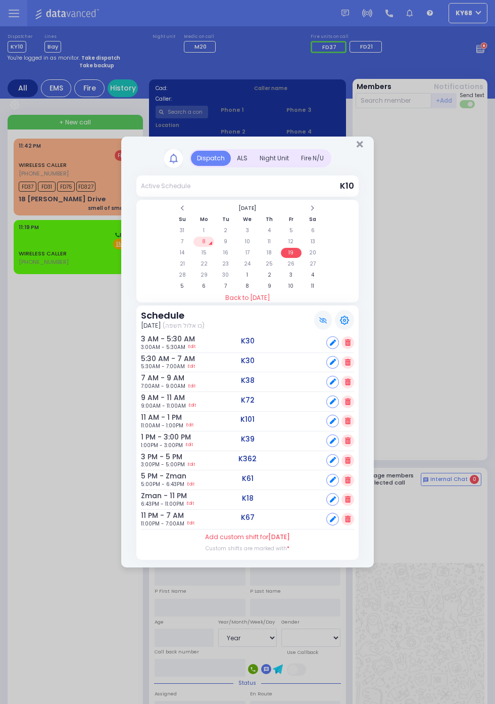 The image size is (495, 704). Describe the element at coordinates (248, 548) in the screenshot. I see `label: Custom shifts are marked with` at that location.